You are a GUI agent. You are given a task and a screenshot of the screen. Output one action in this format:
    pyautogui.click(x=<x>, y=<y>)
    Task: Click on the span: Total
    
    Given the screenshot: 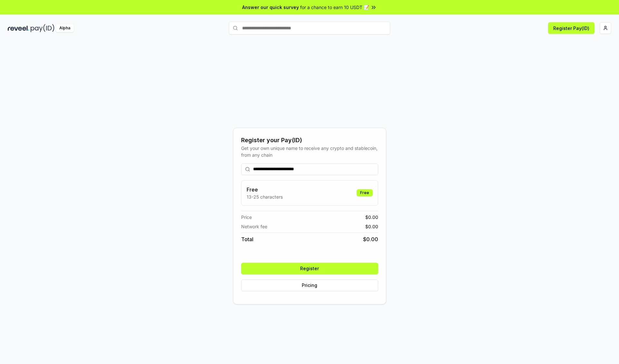 What is the action you would take?
    pyautogui.click(x=248, y=240)
    